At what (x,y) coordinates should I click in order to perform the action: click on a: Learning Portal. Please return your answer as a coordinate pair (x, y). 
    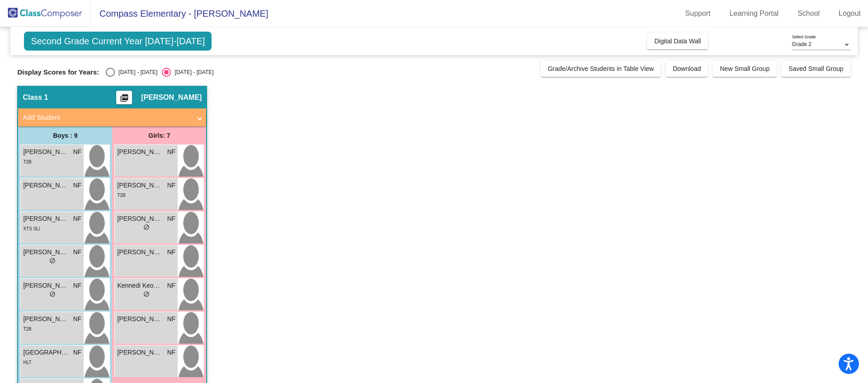
    Looking at the image, I should click on (754, 13).